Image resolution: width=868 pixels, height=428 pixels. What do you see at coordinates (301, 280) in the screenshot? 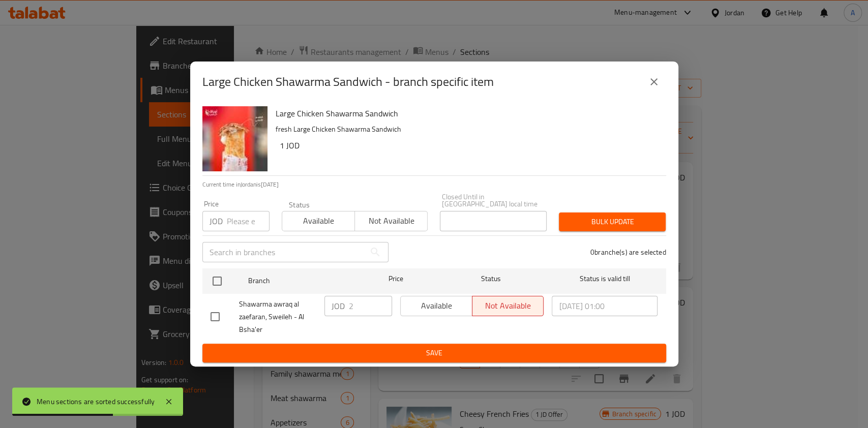
I see `span: Branch` at bounding box center [301, 280].